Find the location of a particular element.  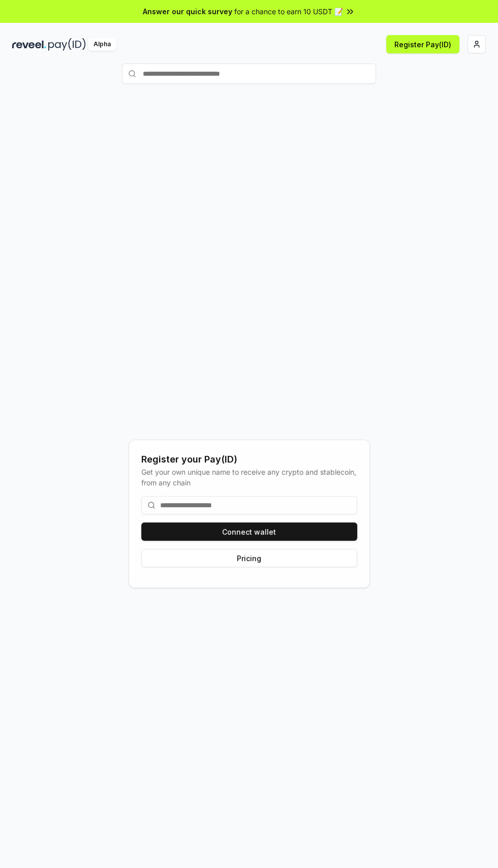

div: Alpha is located at coordinates (102, 44).